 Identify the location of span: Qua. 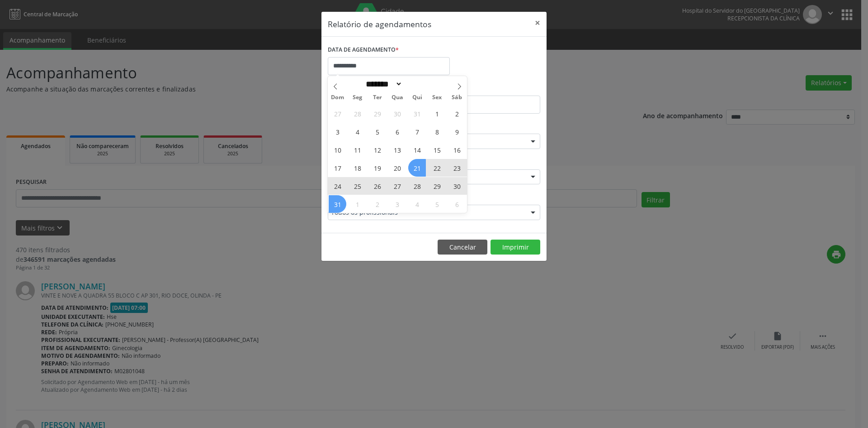
(397, 97).